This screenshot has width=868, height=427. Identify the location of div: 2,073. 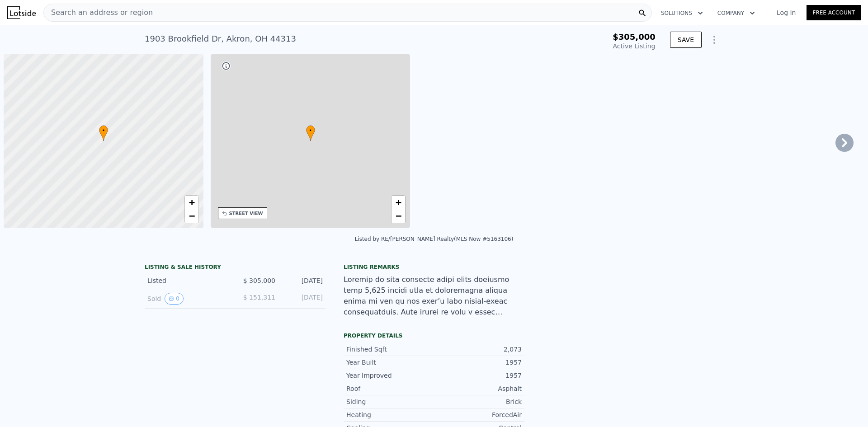
(478, 350).